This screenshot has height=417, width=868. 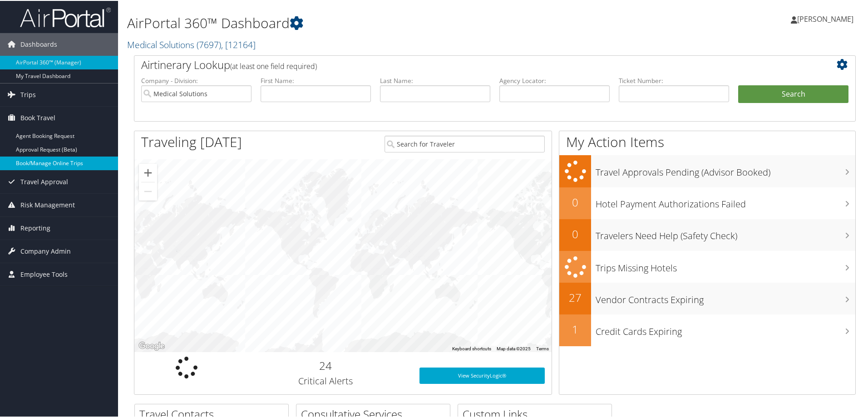 I want to click on h3: Hotel Payment Authorizations Failed, so click(x=726, y=201).